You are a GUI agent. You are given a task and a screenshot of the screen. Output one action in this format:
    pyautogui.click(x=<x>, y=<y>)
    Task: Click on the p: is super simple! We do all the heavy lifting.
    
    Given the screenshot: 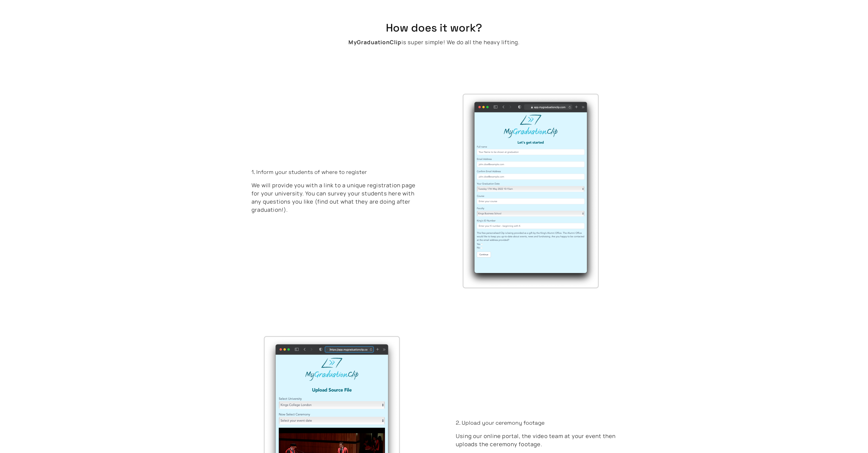 What is the action you would take?
    pyautogui.click(x=434, y=42)
    